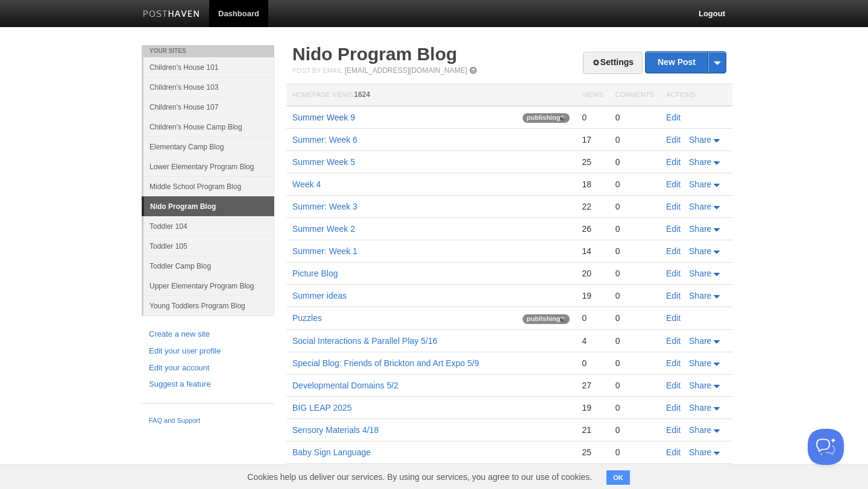  What do you see at coordinates (209, 226) in the screenshot?
I see `a: Toddler 104` at bounding box center [209, 226].